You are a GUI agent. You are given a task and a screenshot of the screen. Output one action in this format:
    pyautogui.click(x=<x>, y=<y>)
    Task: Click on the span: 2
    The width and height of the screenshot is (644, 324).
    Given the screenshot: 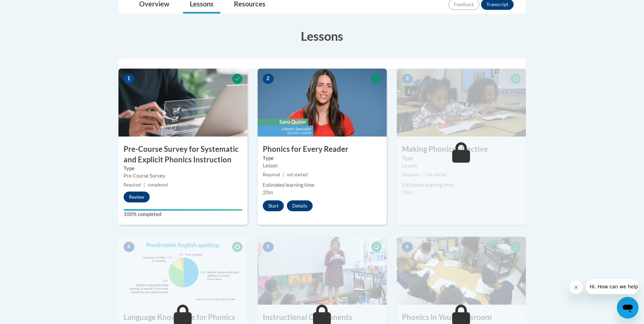 What is the action you would take?
    pyautogui.click(x=268, y=79)
    